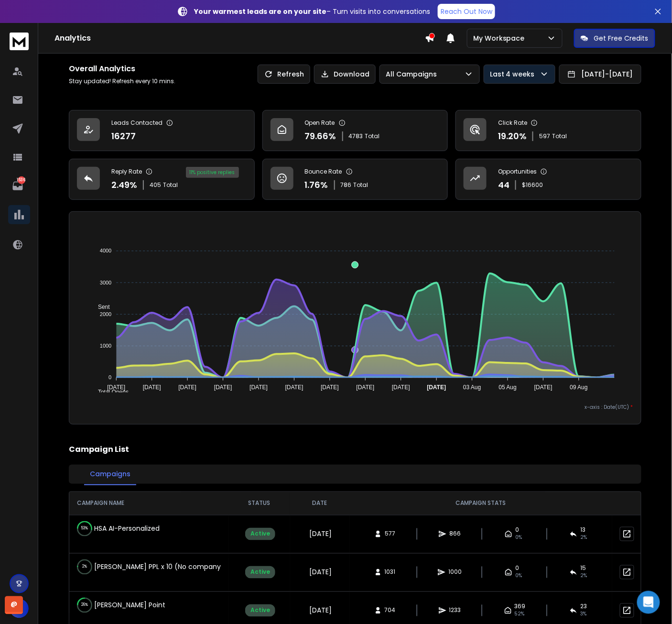 Image resolution: width=672 pixels, height=624 pixels. What do you see at coordinates (520, 607) in the screenshot?
I see `span: 369` at bounding box center [520, 607].